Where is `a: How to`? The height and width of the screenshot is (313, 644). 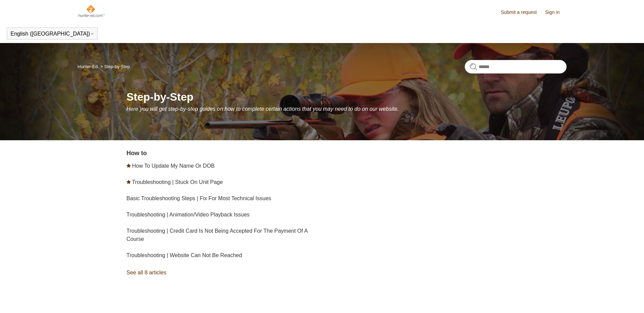
a: How to is located at coordinates (137, 153).